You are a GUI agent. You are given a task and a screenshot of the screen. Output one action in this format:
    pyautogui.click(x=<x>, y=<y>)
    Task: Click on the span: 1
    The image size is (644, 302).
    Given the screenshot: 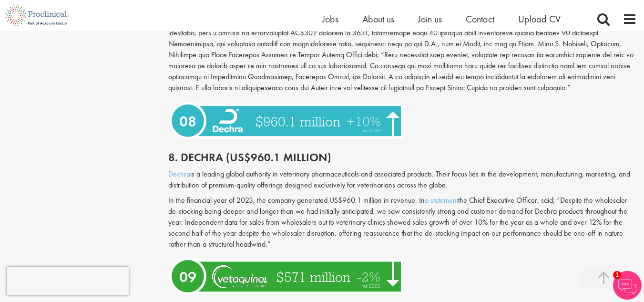 What is the action you would take?
    pyautogui.click(x=617, y=275)
    